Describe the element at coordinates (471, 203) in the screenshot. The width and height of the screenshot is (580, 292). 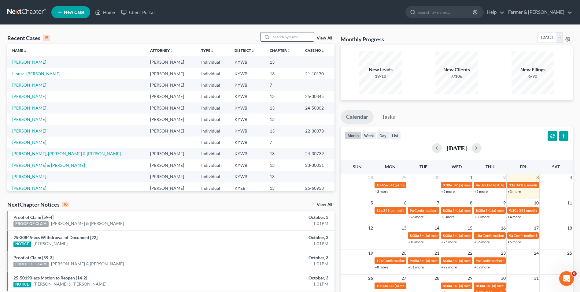
I see `span: 8` at that location.